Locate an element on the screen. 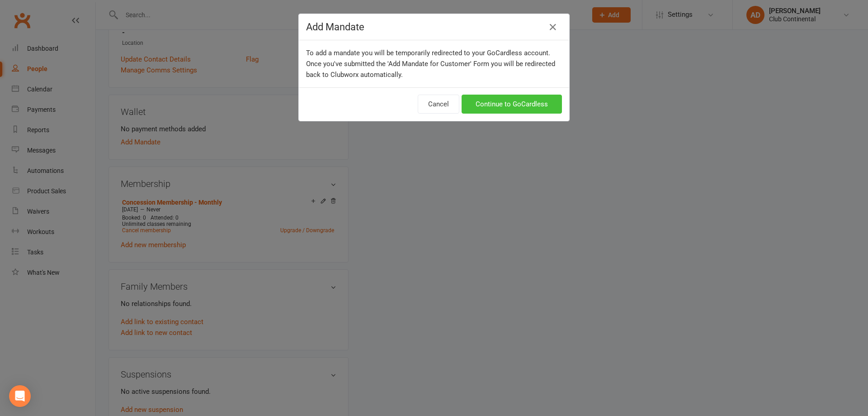 The image size is (868, 416). h4: Add Mandate is located at coordinates (434, 26).